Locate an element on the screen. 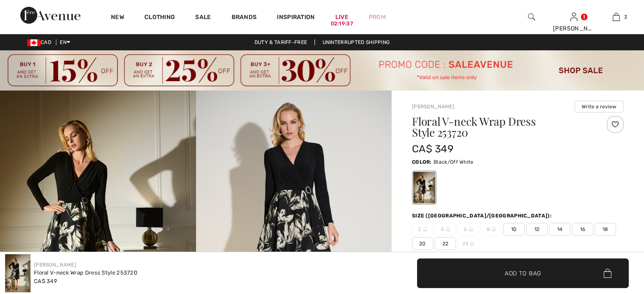 The width and height of the screenshot is (644, 294). span: 8 is located at coordinates (491, 230).